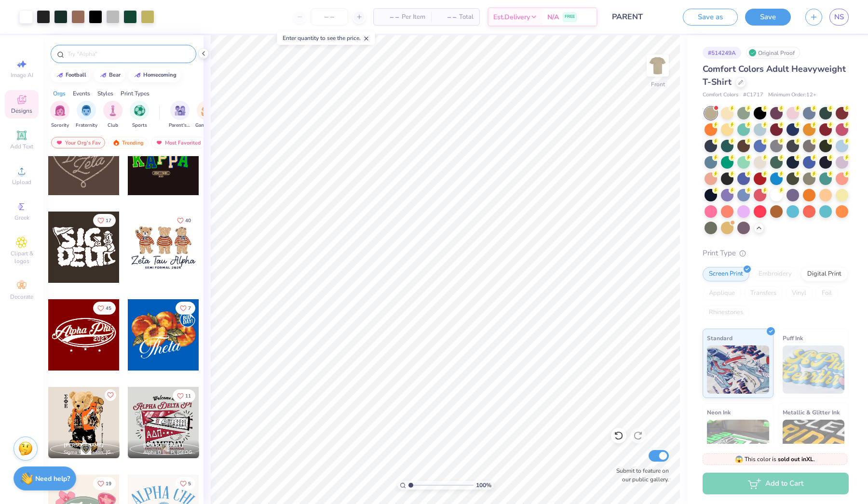 The width and height of the screenshot is (868, 504). I want to click on span: 40, so click(188, 221).